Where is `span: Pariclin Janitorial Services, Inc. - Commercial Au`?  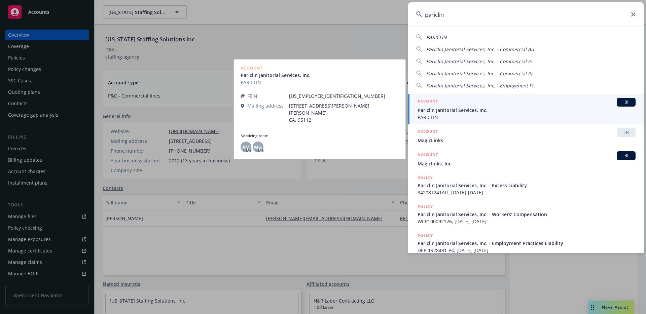 span: Pariclin Janitorial Services, Inc. - Commercial Au is located at coordinates (480, 49).